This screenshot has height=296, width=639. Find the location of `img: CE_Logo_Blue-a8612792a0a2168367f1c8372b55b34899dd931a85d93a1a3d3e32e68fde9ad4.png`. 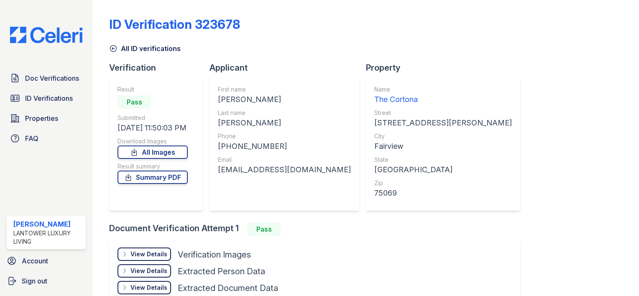

img: CE_Logo_Blue-a8612792a0a2168367f1c8372b55b34899dd931a85d93a1a3d3e32e68fde9ad4.png is located at coordinates (46, 35).